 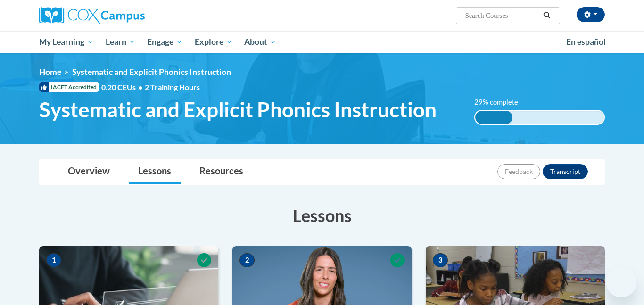 What do you see at coordinates (123, 87) in the screenshot?
I see `span: 0.20 CEUs` at bounding box center [123, 87].